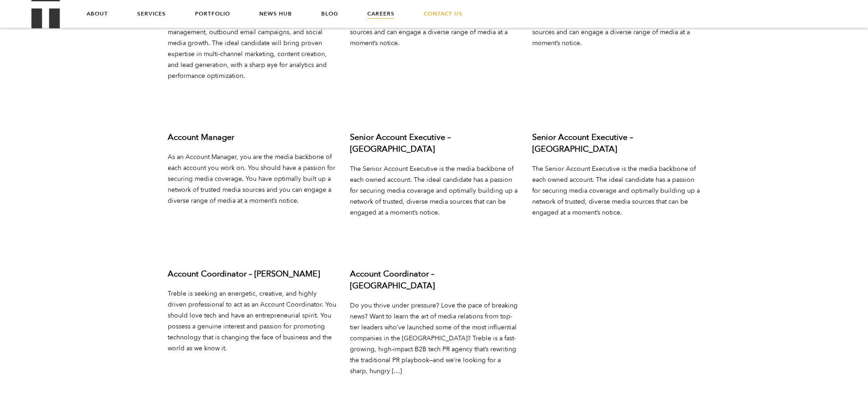 This screenshot has height=415, width=868. I want to click on p: As an Account Manager, you are the media backbone of each account you work on. You should have a ..., so click(252, 179).